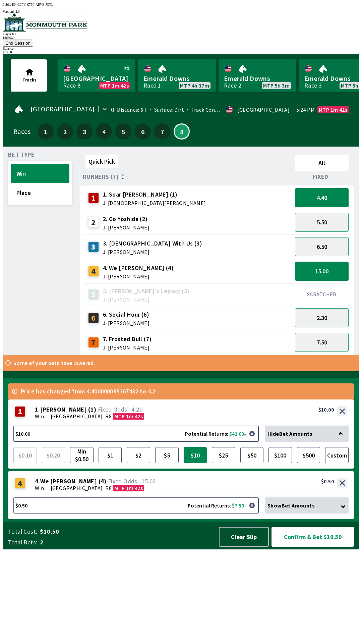 Image resolution: width=362 pixels, height=644 pixels. What do you see at coordinates (313, 537) in the screenshot?
I see `span: Confirm & Bet $10.50` at bounding box center [313, 537].